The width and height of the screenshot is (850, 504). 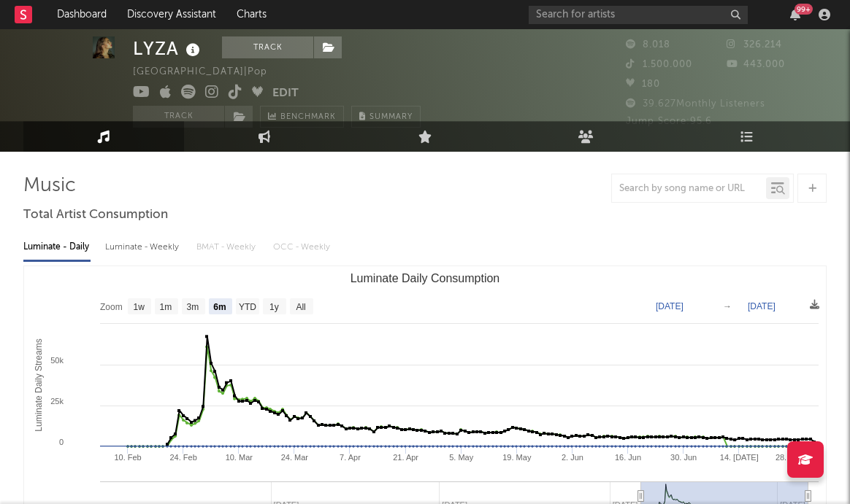 I want to click on text: 7. Apr, so click(x=350, y=458).